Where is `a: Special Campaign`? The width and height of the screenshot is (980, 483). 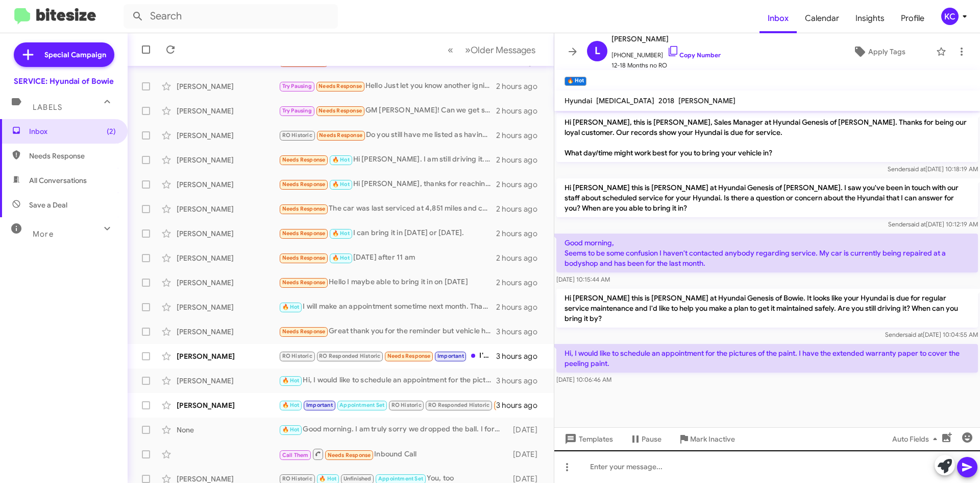 a: Special Campaign is located at coordinates (64, 55).